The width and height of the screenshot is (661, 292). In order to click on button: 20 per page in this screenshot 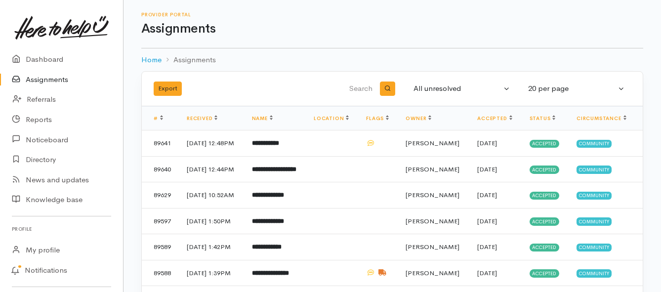, I will do `click(576, 88)`.